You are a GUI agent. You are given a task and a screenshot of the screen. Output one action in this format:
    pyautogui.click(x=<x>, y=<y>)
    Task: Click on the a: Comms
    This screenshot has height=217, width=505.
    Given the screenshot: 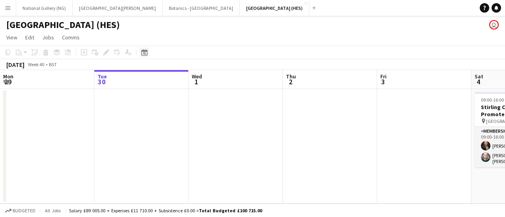 What is the action you would take?
    pyautogui.click(x=71, y=37)
    